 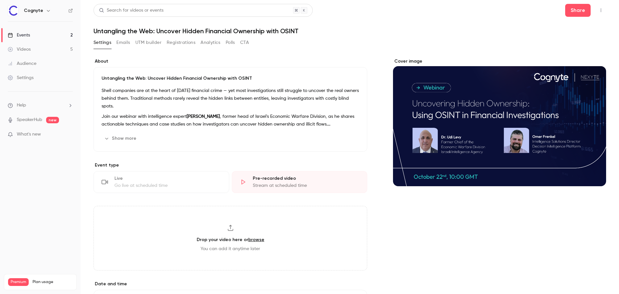 What do you see at coordinates (102, 43) in the screenshot?
I see `button: Settings` at bounding box center [102, 43].